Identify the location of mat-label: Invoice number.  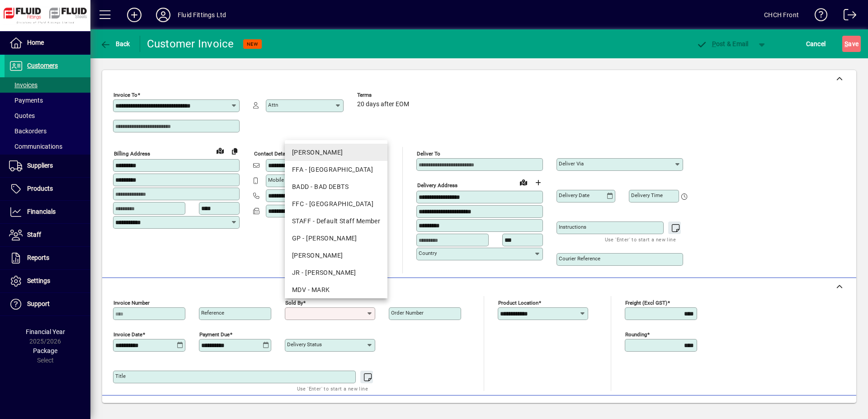
(132, 303).